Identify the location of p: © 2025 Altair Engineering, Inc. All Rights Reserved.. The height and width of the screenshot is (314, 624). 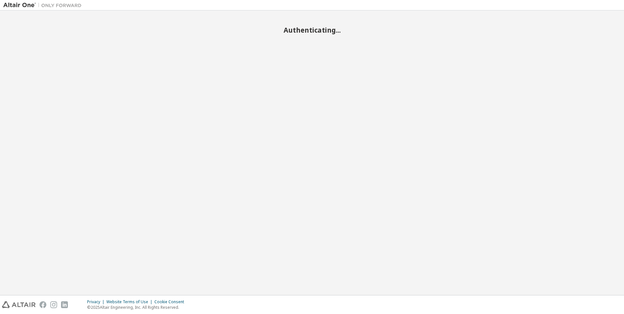
(137, 307).